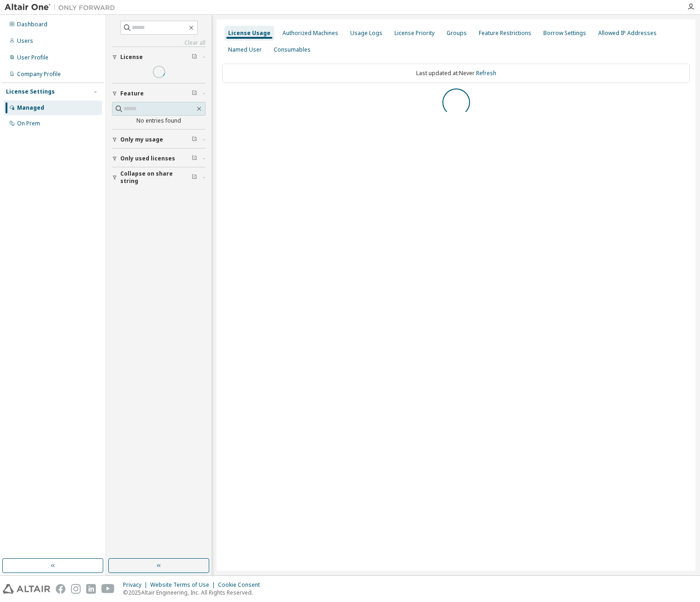 The width and height of the screenshot is (700, 602). What do you see at coordinates (33, 58) in the screenshot?
I see `div: User Profile` at bounding box center [33, 58].